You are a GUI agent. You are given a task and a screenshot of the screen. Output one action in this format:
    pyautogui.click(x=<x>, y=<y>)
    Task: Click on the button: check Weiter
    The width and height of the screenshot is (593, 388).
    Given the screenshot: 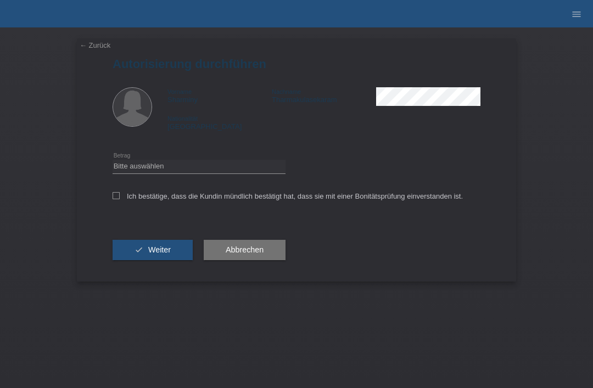 What is the action you would take?
    pyautogui.click(x=153, y=250)
    